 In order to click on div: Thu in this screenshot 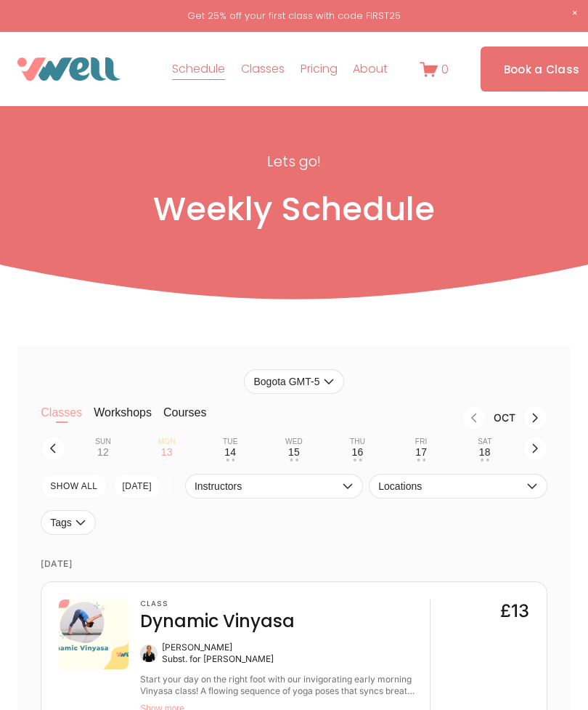, I will do `click(358, 441)`.